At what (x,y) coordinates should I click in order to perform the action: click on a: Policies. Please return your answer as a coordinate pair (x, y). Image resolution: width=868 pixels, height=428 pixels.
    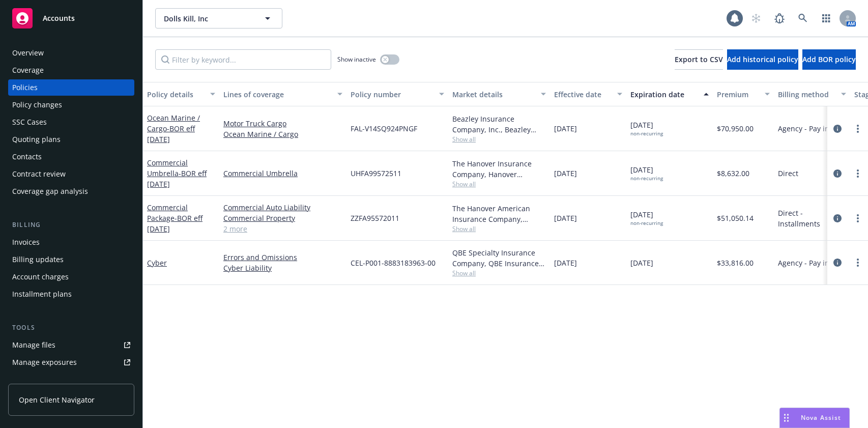
    Looking at the image, I should click on (71, 87).